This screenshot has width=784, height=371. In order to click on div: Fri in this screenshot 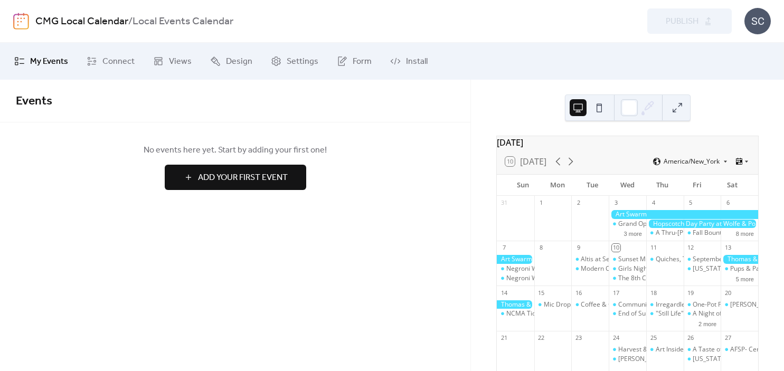, I will do `click(697, 185)`.